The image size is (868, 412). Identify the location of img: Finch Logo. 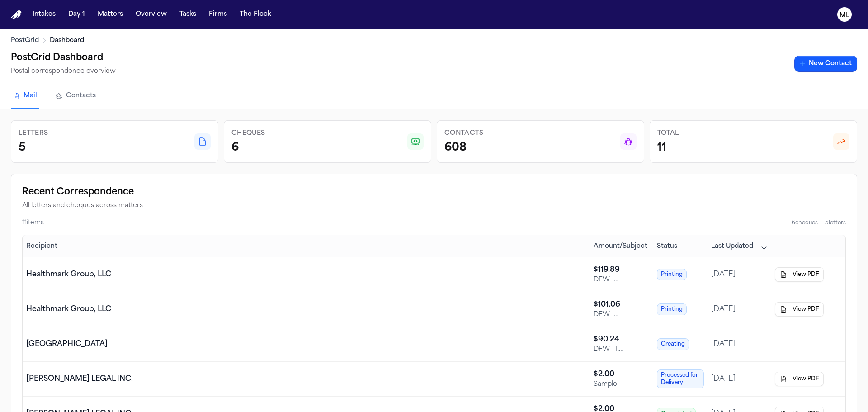
(16, 14).